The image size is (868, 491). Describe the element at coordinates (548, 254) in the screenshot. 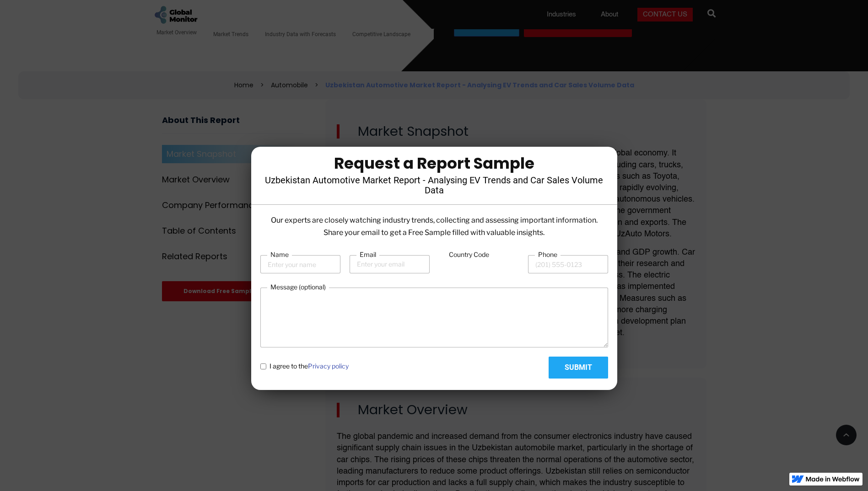

I see `label: Phone` at that location.